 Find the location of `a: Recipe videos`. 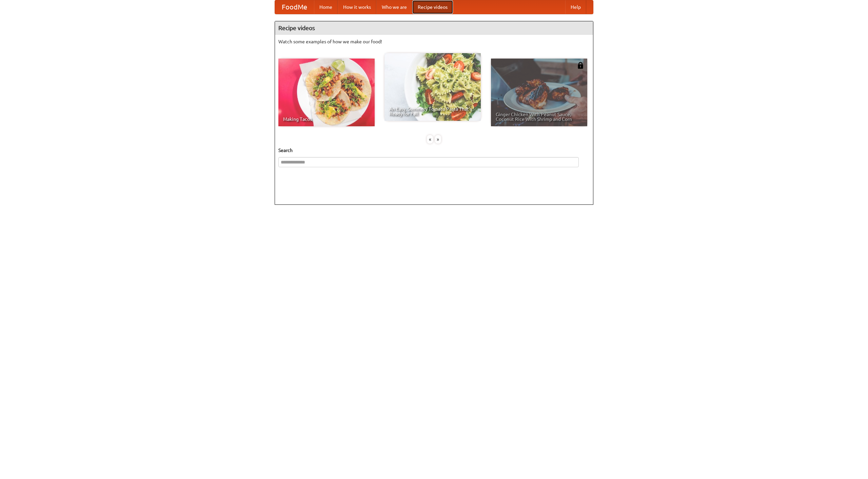

a: Recipe videos is located at coordinates (432, 7).